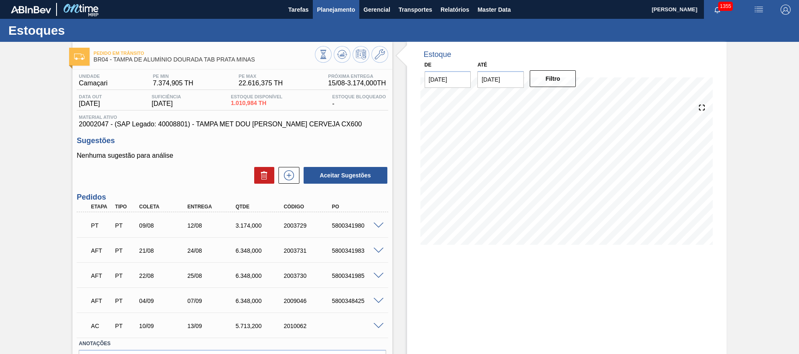 Image resolution: width=799 pixels, height=354 pixels. I want to click on div: Tipo, so click(126, 207).